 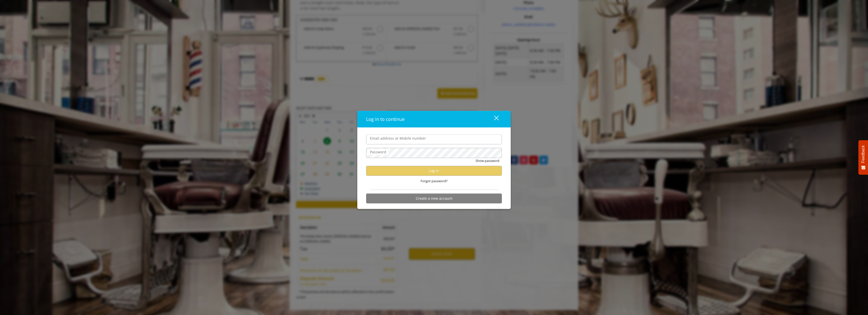 What do you see at coordinates (863, 158) in the screenshot?
I see `button: Feedback - Show survey` at bounding box center [863, 158].